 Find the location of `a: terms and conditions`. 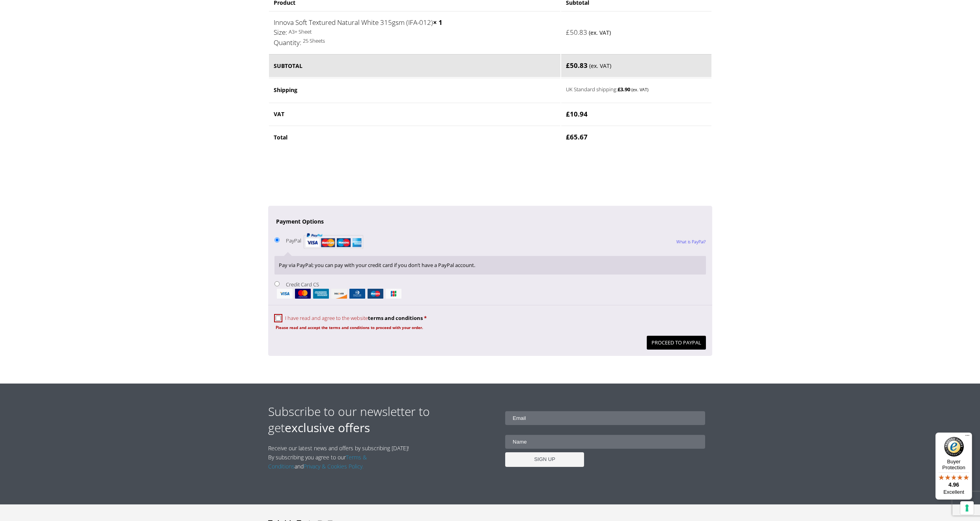

a: terms and conditions is located at coordinates (395, 318).